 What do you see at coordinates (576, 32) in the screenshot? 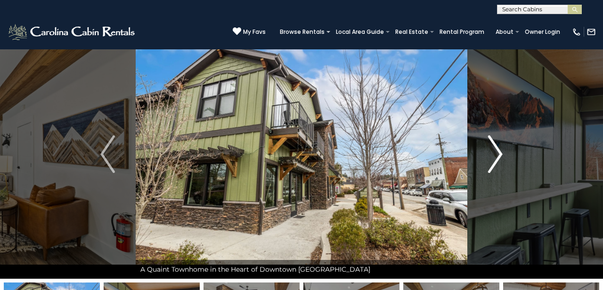
I see `img: phone-regular-white.png` at bounding box center [576, 32].